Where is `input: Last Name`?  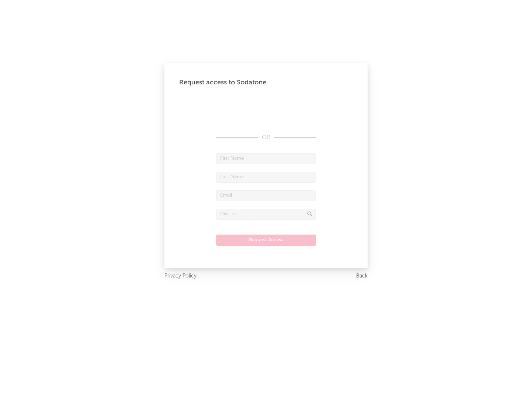 input: Last Name is located at coordinates (266, 177).